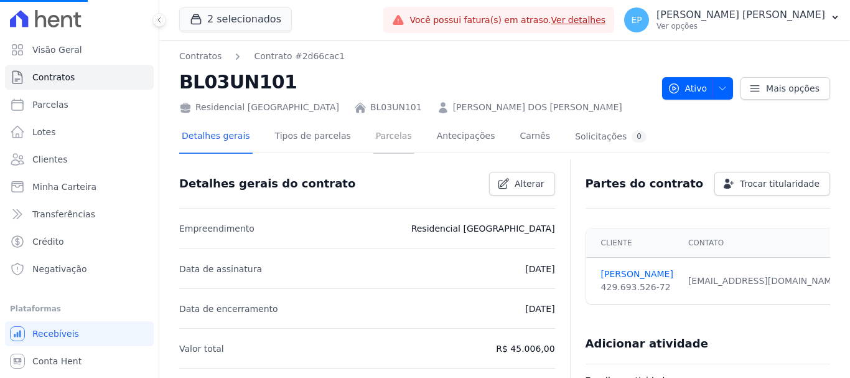 The height and width of the screenshot is (378, 850). I want to click on button: Ativo, so click(697, 88).